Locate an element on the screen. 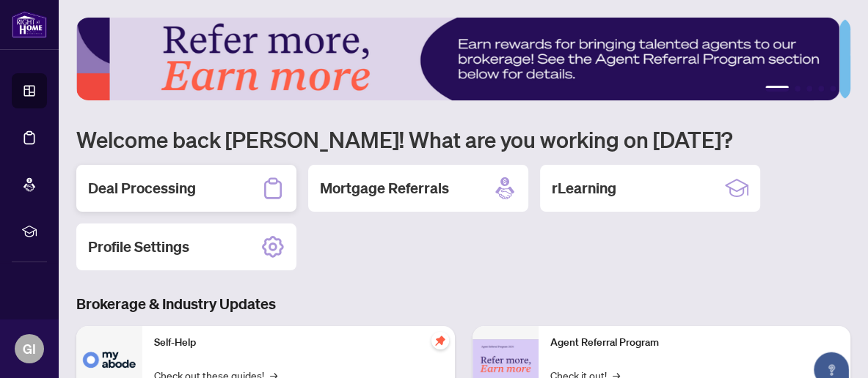  p: Self-Help is located at coordinates (298, 343).